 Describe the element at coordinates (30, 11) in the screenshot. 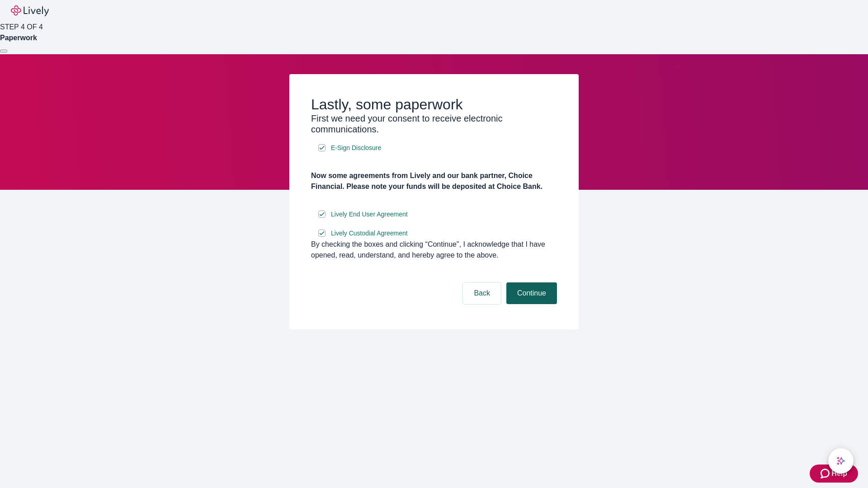

I see `img: Lively` at that location.